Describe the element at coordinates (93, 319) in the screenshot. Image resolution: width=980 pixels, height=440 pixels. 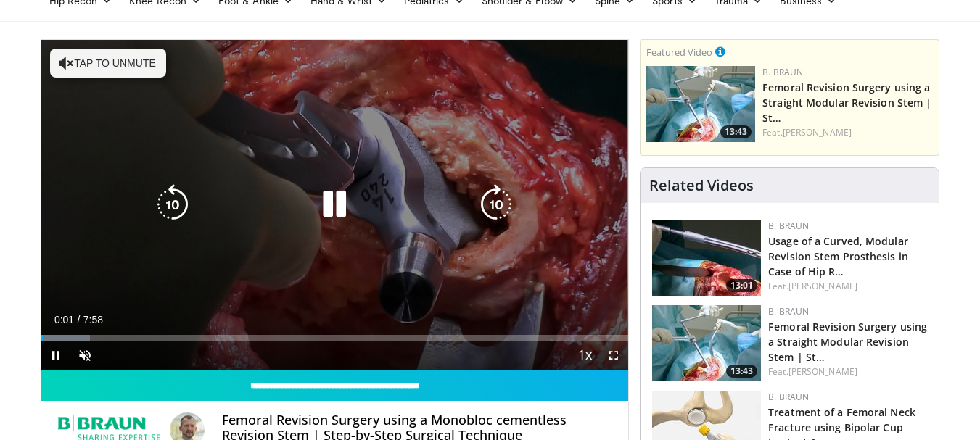
I see `span: 7:58` at that location.